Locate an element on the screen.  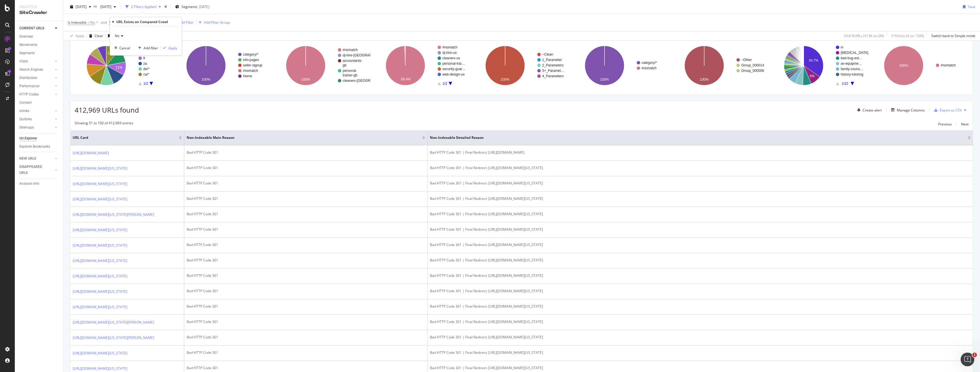
div: Cancel is located at coordinates (125, 48).